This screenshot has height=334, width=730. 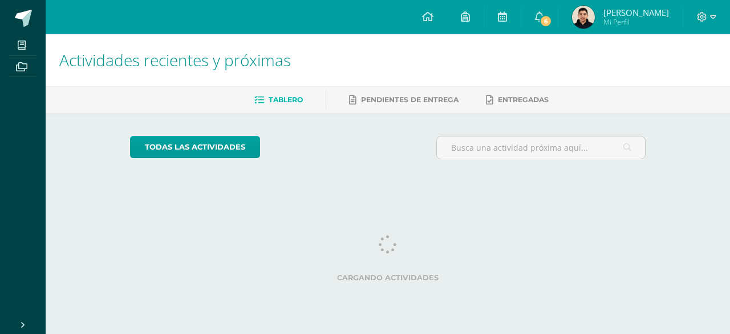 I want to click on span: Pendientes de entrega, so click(x=410, y=99).